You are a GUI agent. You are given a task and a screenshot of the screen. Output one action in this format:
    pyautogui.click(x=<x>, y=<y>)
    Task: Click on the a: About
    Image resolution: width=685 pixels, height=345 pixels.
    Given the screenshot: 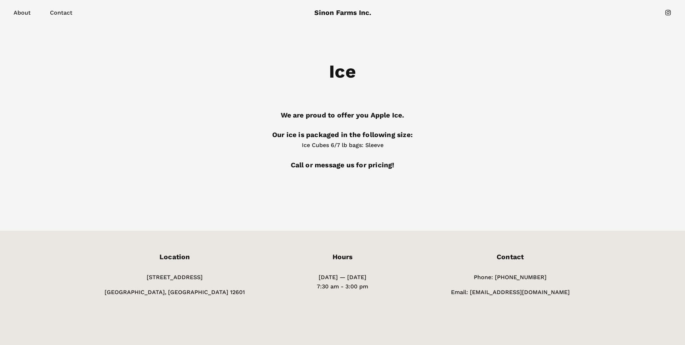 What is the action you would take?
    pyautogui.click(x=22, y=12)
    